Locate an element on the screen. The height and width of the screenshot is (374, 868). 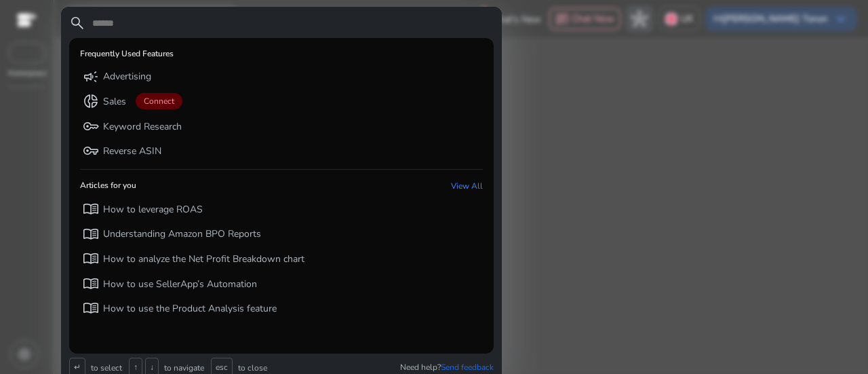
p: How to use SellerApp’s Automation is located at coordinates (180, 285).